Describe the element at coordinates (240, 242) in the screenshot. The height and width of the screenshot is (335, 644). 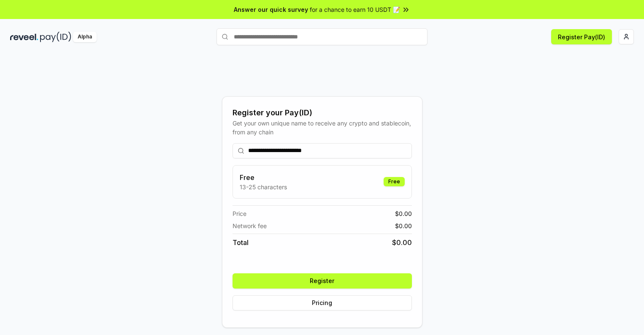
I see `span: Total` at that location.